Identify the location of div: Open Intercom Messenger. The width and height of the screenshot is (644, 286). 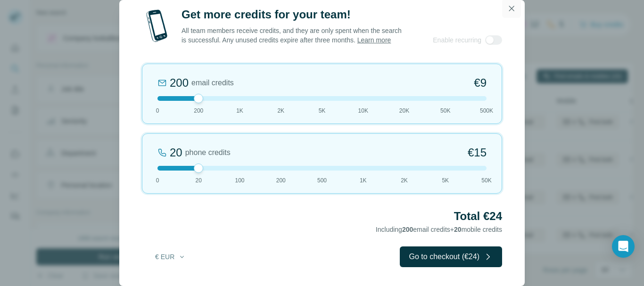
(623, 246).